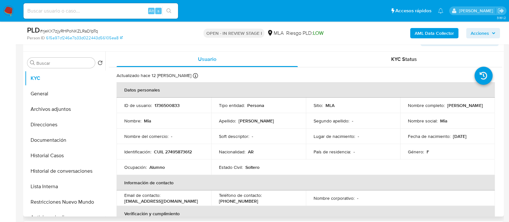 This screenshot has height=222, width=509. Describe the element at coordinates (232, 152) in the screenshot. I see `p: Nacionalidad :` at that location.